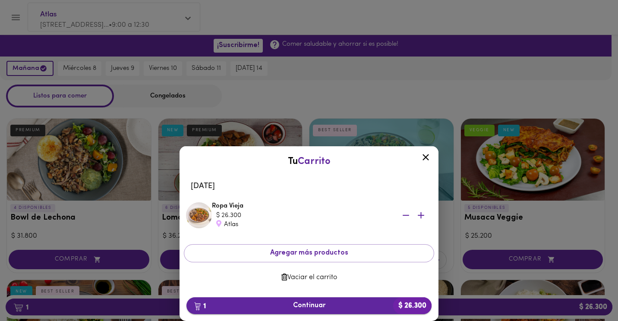  I want to click on button: 1Continuar$ 26.300, so click(309, 306).